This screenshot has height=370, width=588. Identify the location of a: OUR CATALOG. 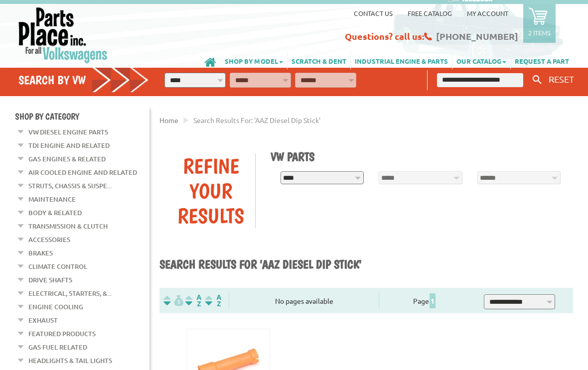
(481, 60).